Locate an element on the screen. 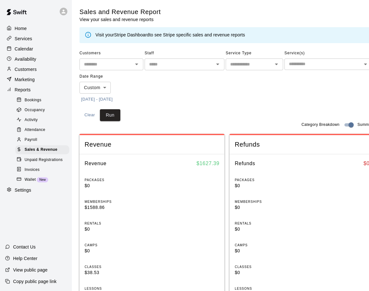 The image size is (369, 291). span: Attendance is located at coordinates (35, 130).